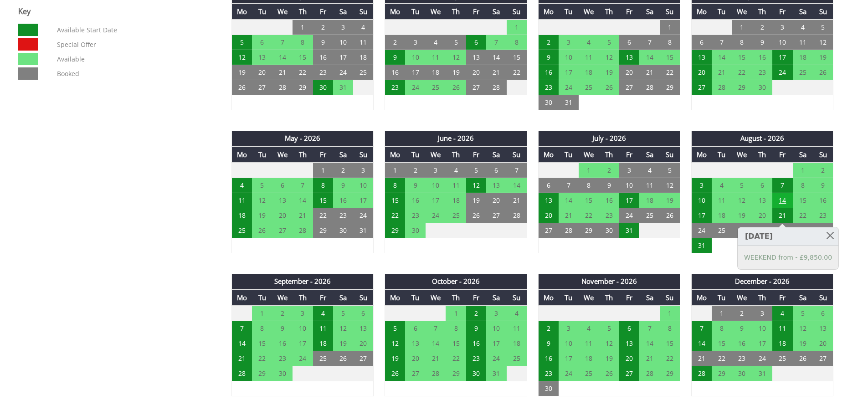  I want to click on dd: Available Start Date, so click(134, 30).